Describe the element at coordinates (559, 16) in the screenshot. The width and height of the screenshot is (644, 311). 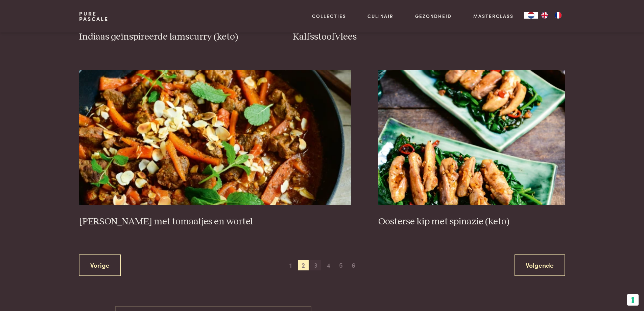
I see `a: FR` at that location.